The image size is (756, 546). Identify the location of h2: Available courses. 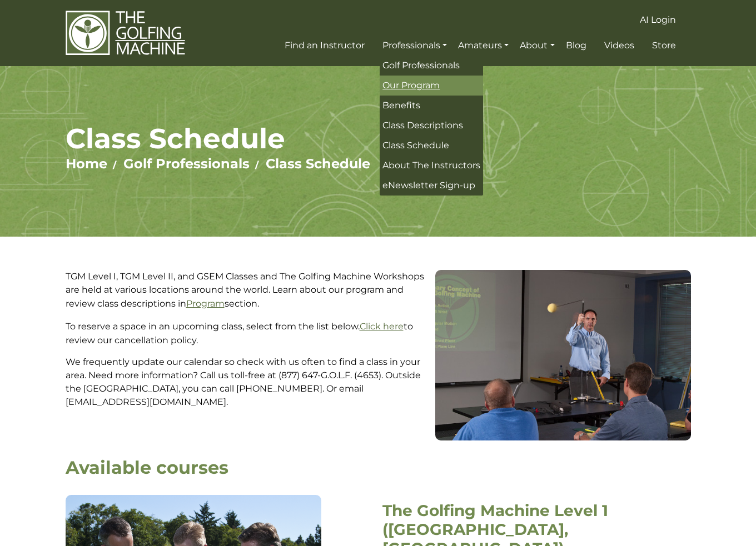
(378, 468).